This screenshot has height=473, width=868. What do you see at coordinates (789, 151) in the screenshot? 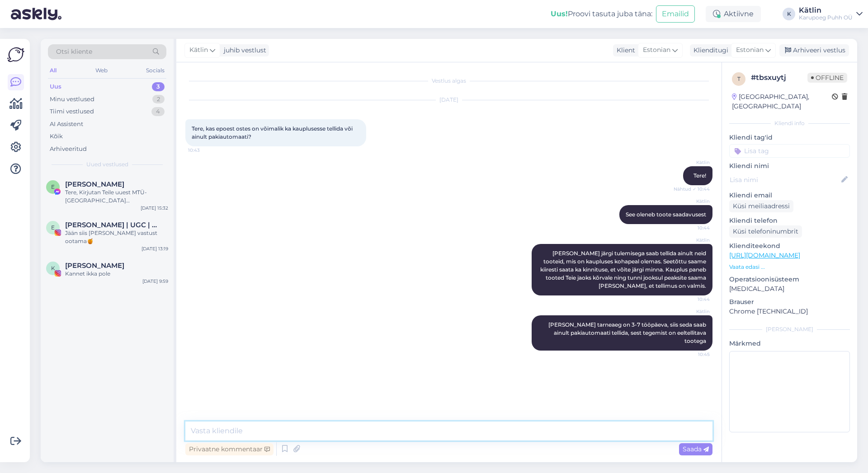
I see `input: Lisa tag` at bounding box center [789, 151].